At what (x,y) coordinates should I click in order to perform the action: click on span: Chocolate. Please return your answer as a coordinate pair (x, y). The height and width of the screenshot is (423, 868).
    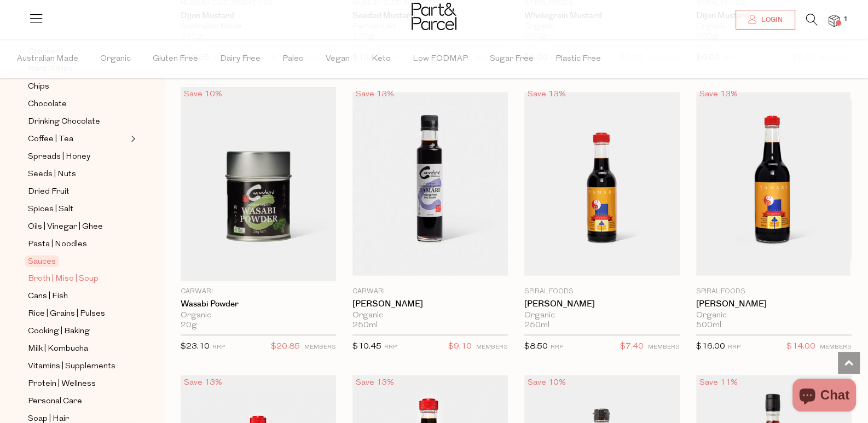
    Looking at the image, I should click on (47, 104).